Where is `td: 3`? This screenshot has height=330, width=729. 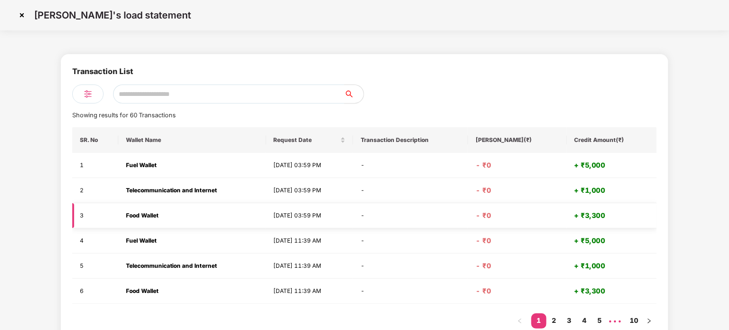
td: 3 is located at coordinates (95, 216).